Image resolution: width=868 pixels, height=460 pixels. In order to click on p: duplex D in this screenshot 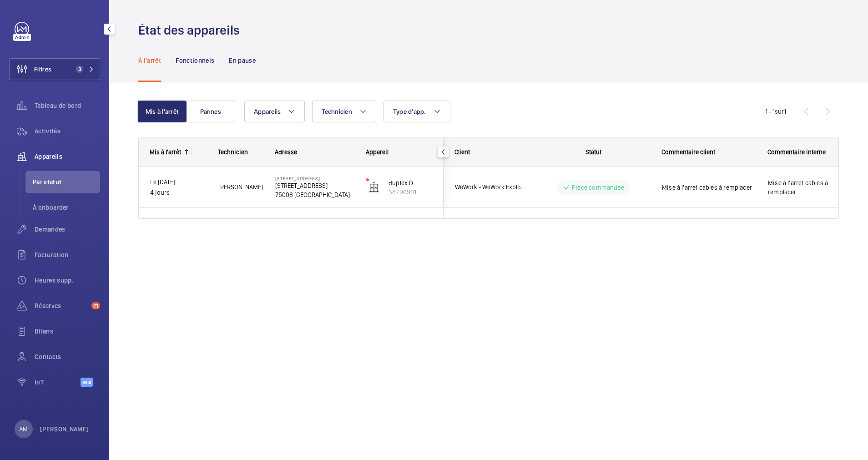, I will do `click(410, 183)`.